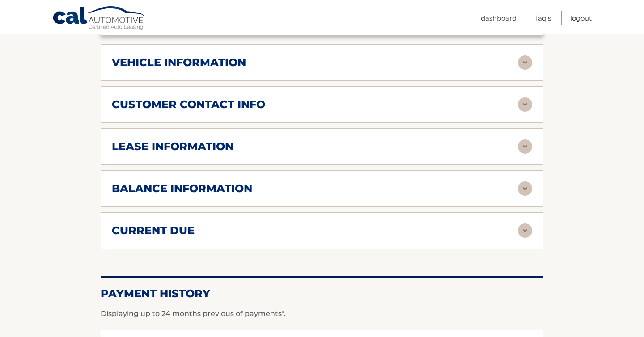 This screenshot has width=644, height=337. I want to click on a: Cal Automotive, so click(100, 19).